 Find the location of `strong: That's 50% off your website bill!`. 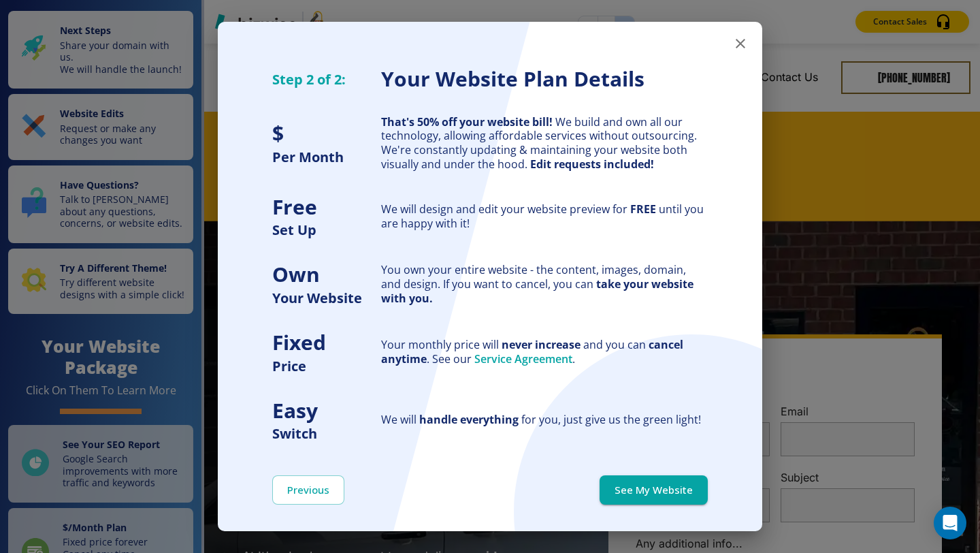

strong: That's 50% off your website bill! is located at coordinates (467, 122).